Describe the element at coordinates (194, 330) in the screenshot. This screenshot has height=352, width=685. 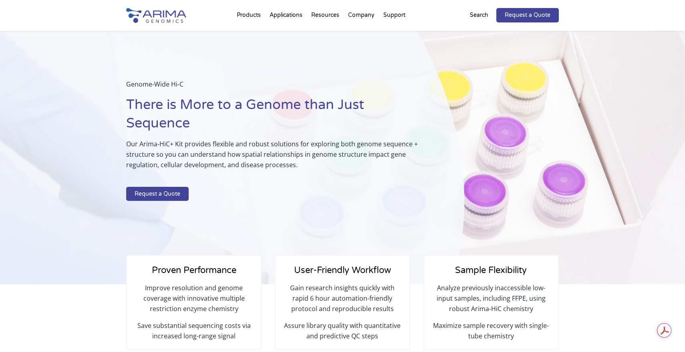
I see `p: Save substantial sequencing costs via increased long-range signal` at that location.